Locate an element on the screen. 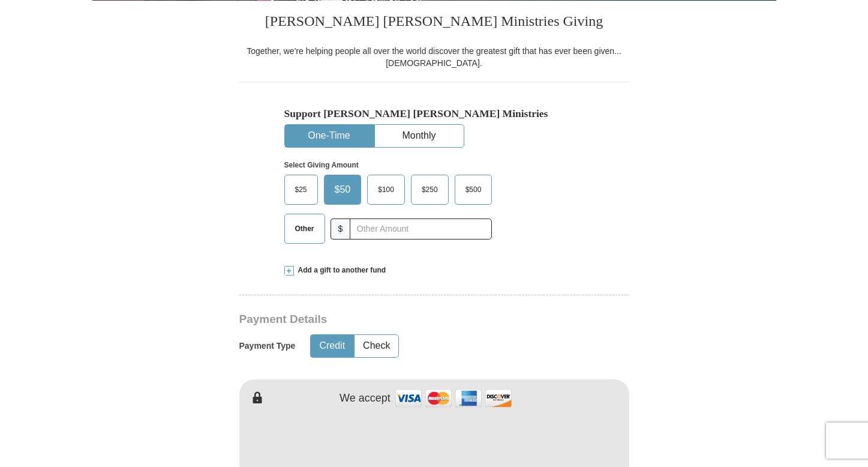 This screenshot has height=467, width=868. button: Monthly is located at coordinates (420, 136).